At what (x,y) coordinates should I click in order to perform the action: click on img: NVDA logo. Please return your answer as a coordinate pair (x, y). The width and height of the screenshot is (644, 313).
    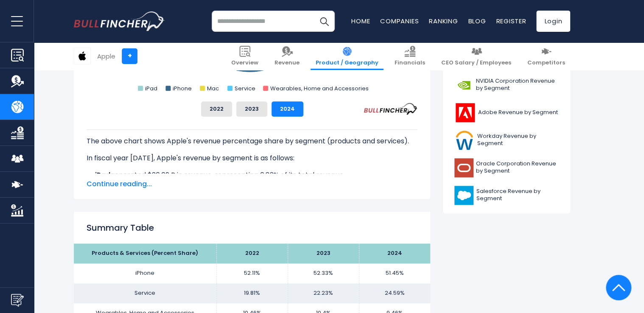
    Looking at the image, I should click on (464, 85).